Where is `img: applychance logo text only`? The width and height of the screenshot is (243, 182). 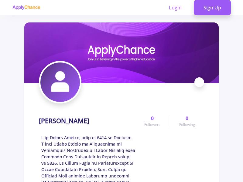 img: applychance logo text only is located at coordinates (26, 8).